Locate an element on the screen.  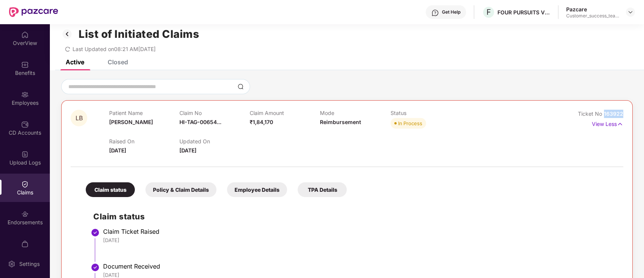
img: svg+xml;base64,PHN2ZyBpZD0iSGVscC0zMngzMiIgeG1sbnM9Imh0dHA6Ly93d3cudzMub3JnLzIwMDAvc3ZnIiB3aWR0aD... is located at coordinates (435, 13).